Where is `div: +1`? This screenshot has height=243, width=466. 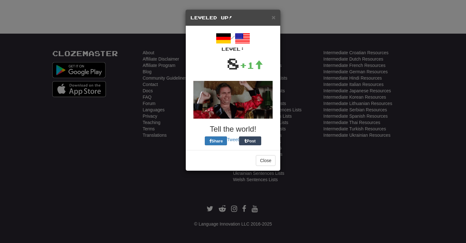 div: +1 is located at coordinates (251, 65).